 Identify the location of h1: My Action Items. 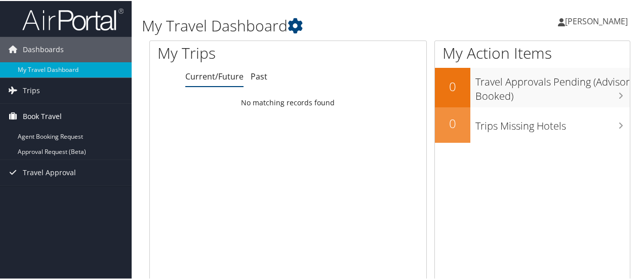
(532, 52).